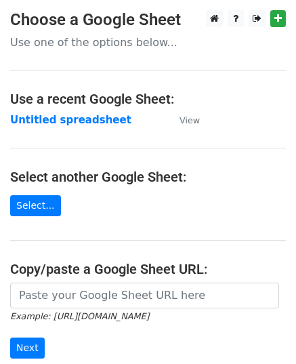 This screenshot has height=364, width=296. Describe the element at coordinates (35, 205) in the screenshot. I see `a: Select...` at that location.